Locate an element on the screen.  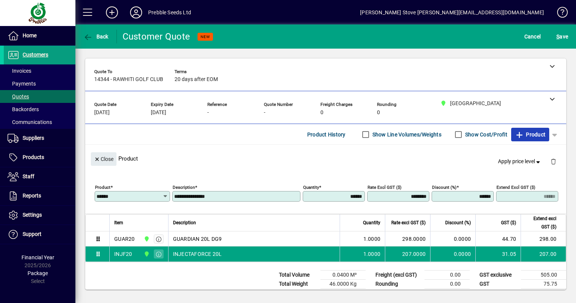
span: Customers is located at coordinates (35, 55).